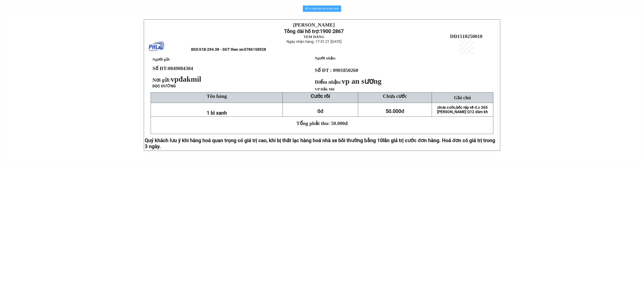 This screenshot has width=644, height=302. I want to click on strong: TEM HÀNG, so click(314, 37).